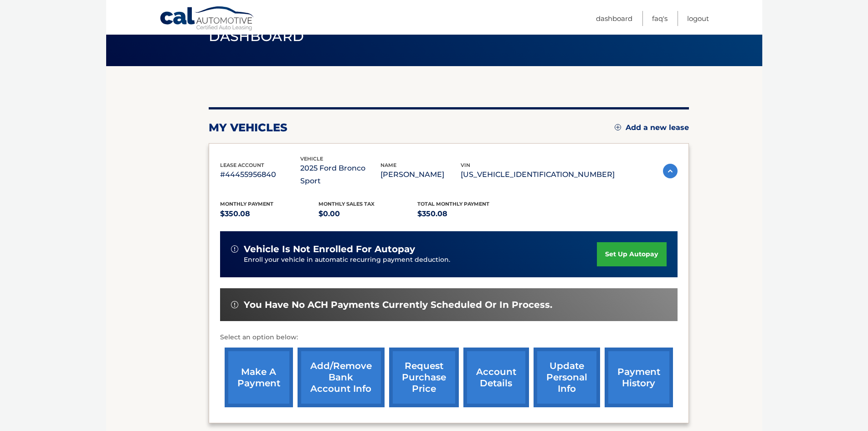 This screenshot has width=868, height=431. What do you see at coordinates (698, 18) in the screenshot?
I see `a: Logout` at bounding box center [698, 18].